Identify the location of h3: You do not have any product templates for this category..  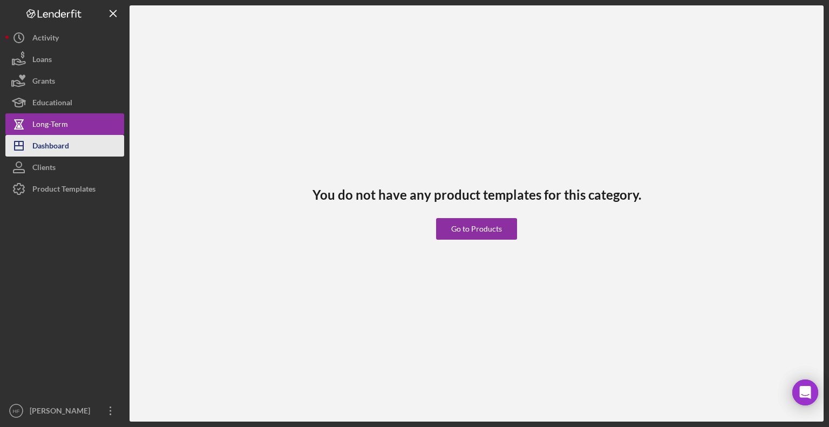
(477, 195).